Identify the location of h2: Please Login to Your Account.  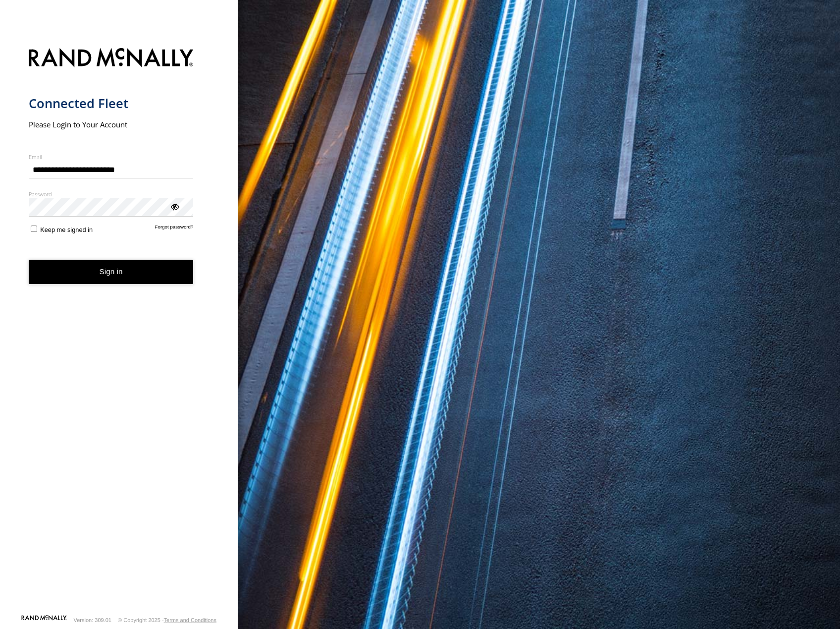
(111, 125).